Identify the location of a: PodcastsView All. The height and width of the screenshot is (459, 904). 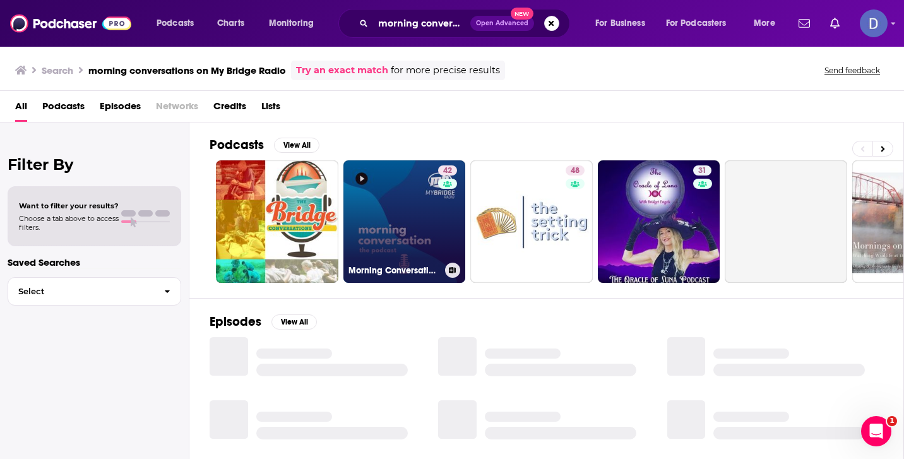
(265, 145).